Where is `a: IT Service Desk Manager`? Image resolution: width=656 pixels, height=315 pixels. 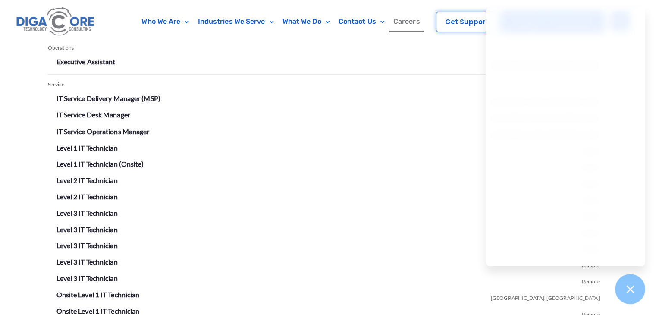 a: IT Service Desk Manager is located at coordinates (93, 114).